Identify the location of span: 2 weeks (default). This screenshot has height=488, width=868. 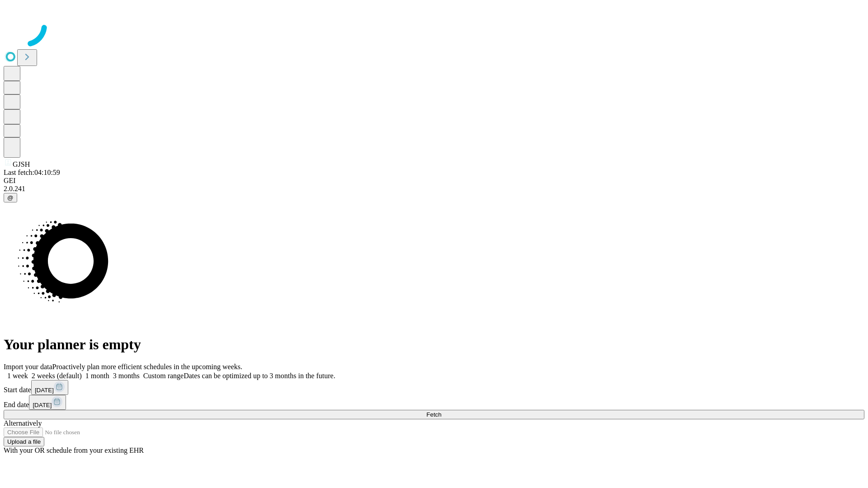
(57, 376).